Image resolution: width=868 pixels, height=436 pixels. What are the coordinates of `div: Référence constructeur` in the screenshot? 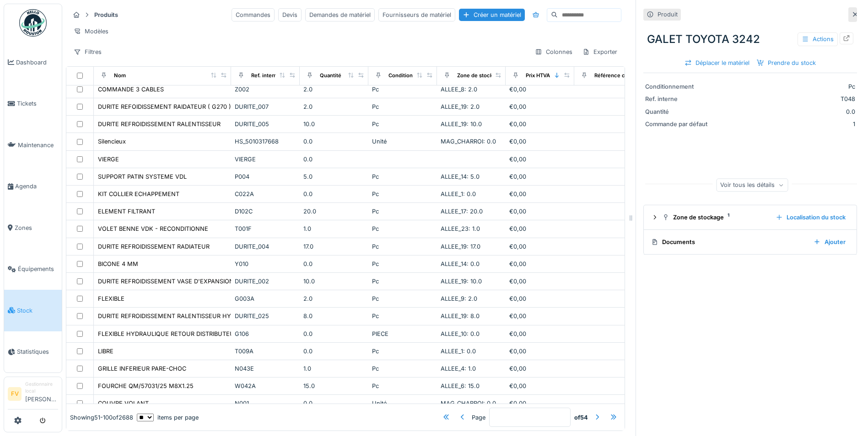 It's located at (623, 75).